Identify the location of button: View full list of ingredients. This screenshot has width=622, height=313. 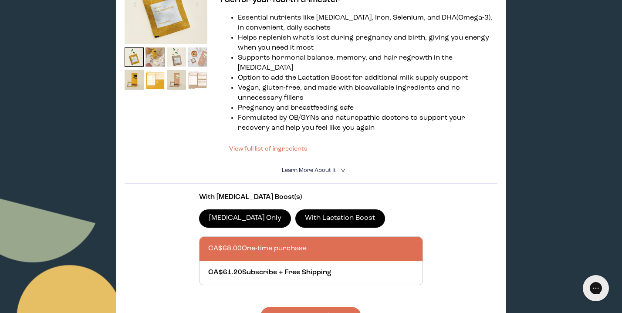
(268, 149).